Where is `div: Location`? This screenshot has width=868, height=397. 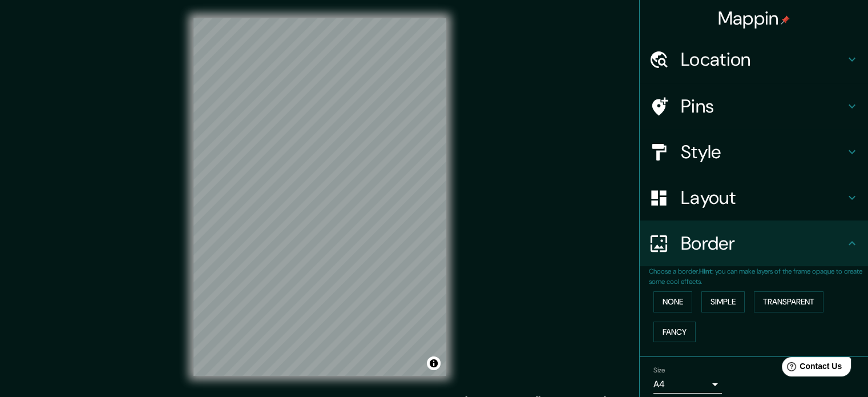
div: Location is located at coordinates (754, 59).